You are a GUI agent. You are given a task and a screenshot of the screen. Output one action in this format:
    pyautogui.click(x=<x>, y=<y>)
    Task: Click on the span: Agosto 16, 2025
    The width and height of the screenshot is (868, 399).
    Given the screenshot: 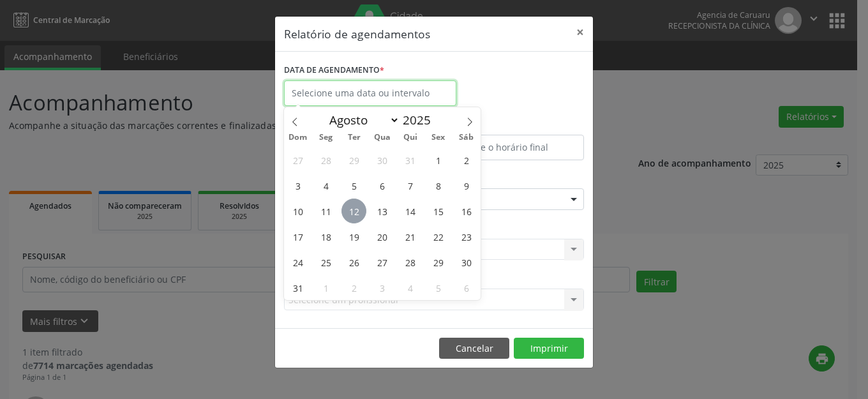 What is the action you would take?
    pyautogui.click(x=466, y=210)
    